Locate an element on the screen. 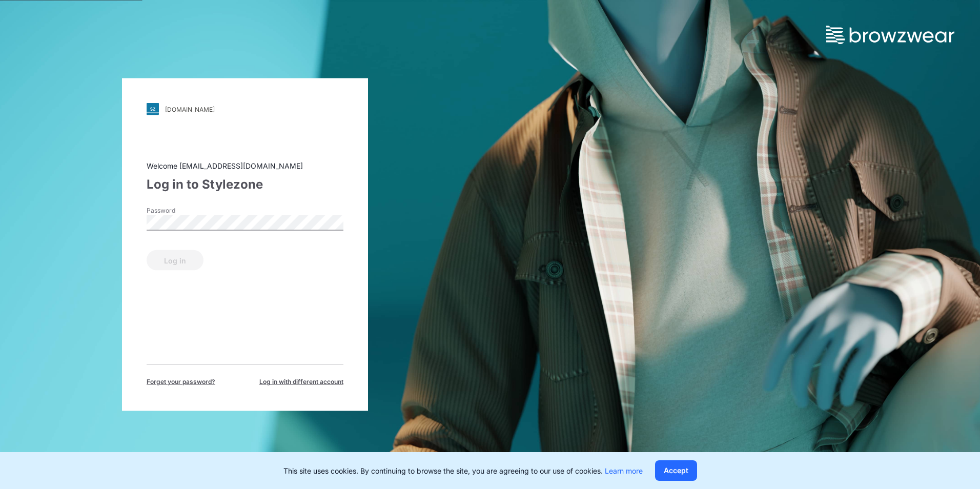  span: Log in with different account is located at coordinates (301, 382).